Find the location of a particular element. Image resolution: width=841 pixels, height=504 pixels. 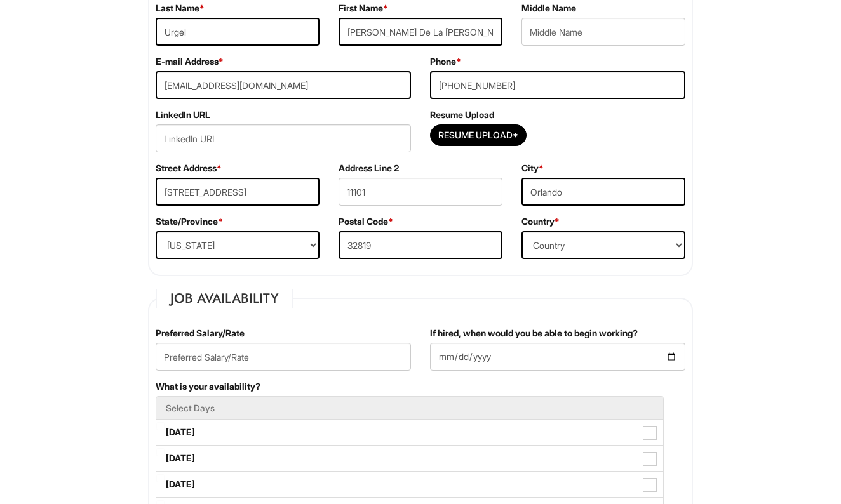

label: Middle Name is located at coordinates (549, 8).